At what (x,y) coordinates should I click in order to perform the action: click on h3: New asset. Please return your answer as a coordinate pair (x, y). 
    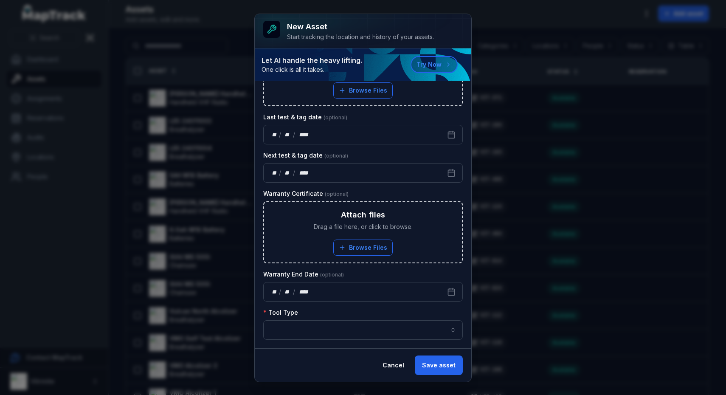
    Looking at the image, I should click on (361, 27).